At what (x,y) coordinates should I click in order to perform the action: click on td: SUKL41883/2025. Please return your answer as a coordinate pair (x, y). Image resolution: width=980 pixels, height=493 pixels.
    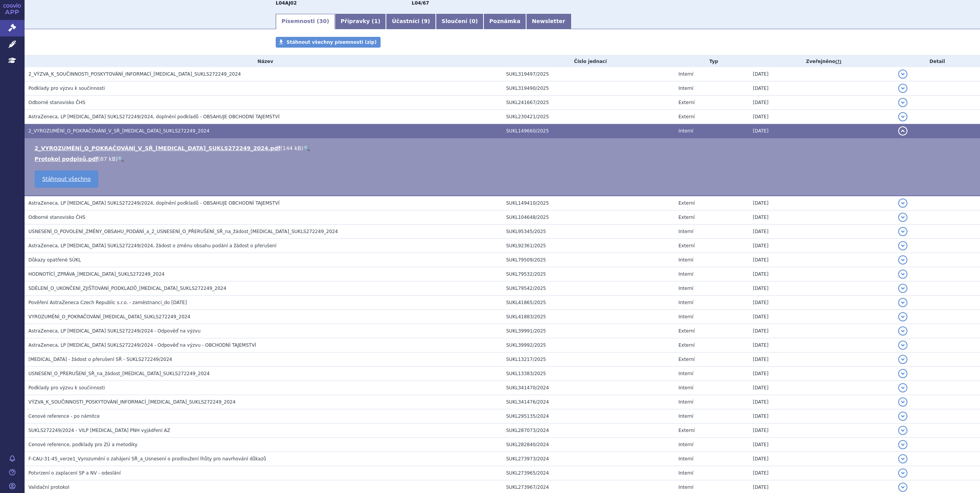
    Looking at the image, I should click on (589, 317).